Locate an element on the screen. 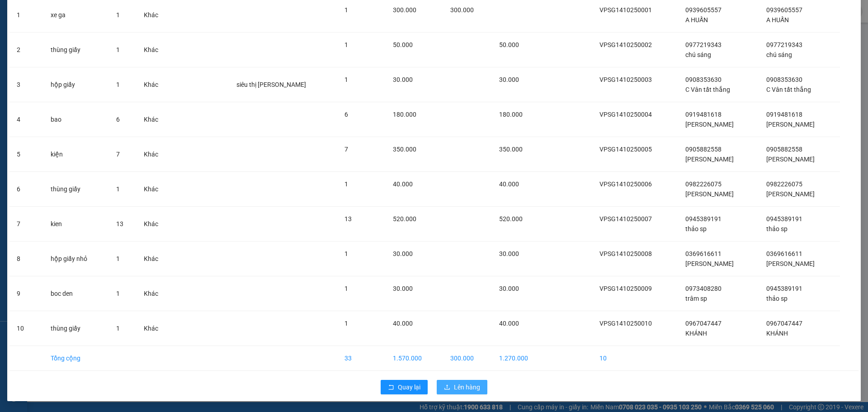  span: Quay lại is located at coordinates (409, 387).